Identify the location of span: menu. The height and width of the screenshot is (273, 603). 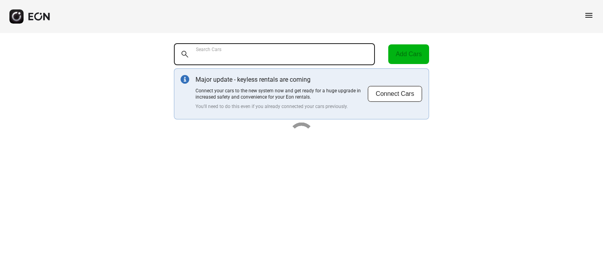
(589, 15).